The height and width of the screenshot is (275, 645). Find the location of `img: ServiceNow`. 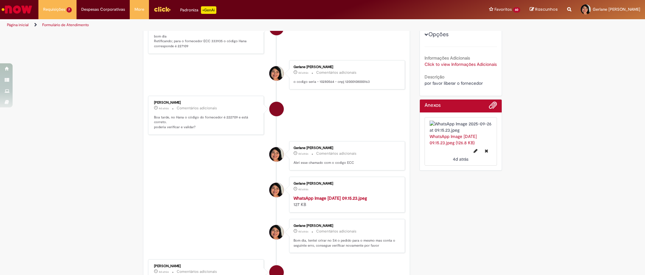

img: ServiceNow is located at coordinates (17, 9).